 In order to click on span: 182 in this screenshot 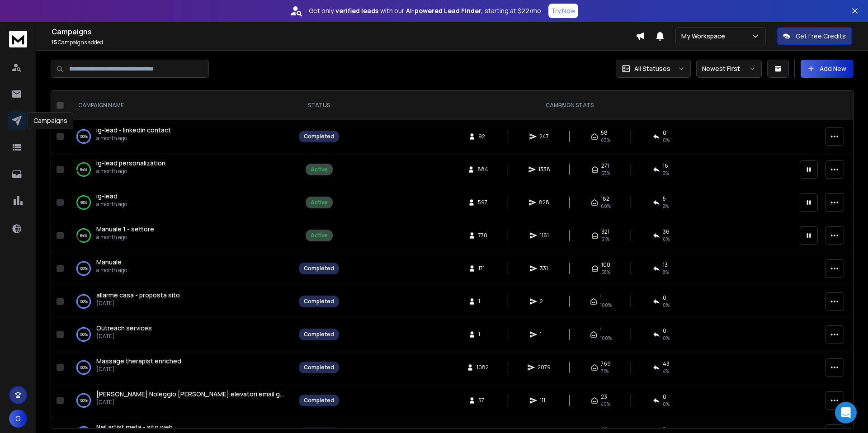, I will do `click(605, 199)`.